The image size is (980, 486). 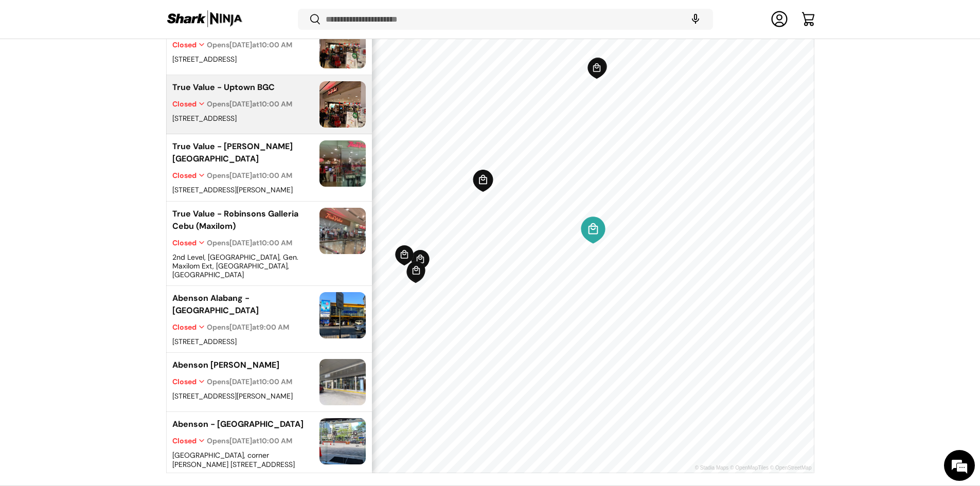 What do you see at coordinates (100, 181) in the screenshot?
I see `span: We are offline. Please leave us a message.` at bounding box center [100, 181].